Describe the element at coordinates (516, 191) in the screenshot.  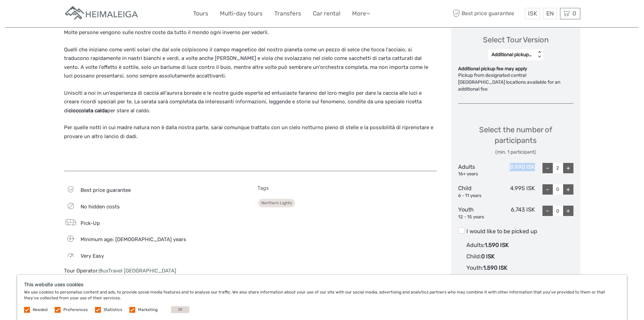
I see `div: 4.995 ISK` at that location.